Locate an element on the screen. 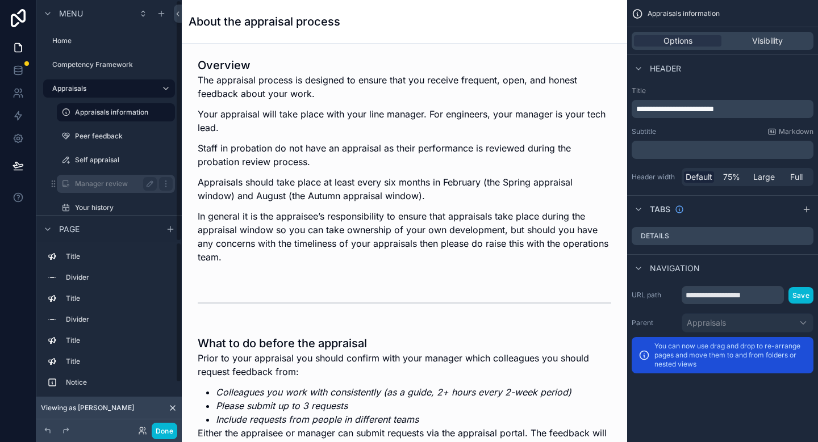  span: Appraisals is located at coordinates (706, 323).